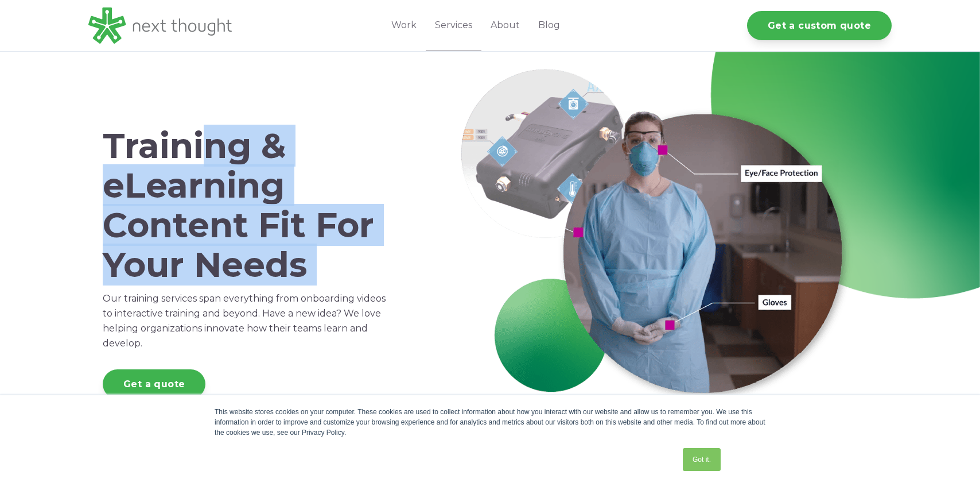  What do you see at coordinates (154, 383) in the screenshot?
I see `a: Get a quote` at bounding box center [154, 383].